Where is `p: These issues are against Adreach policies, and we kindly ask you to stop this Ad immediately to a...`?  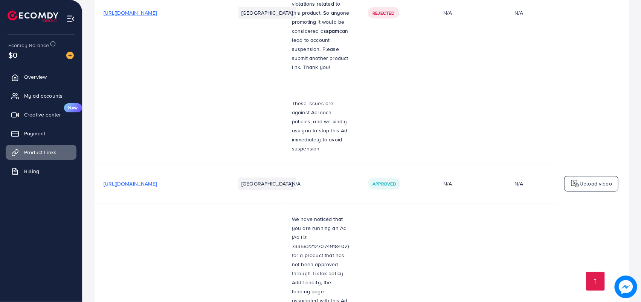
p: These issues are against Adreach policies, and we kindly ask you to stop this Ad immediately to a... is located at coordinates (321, 126).